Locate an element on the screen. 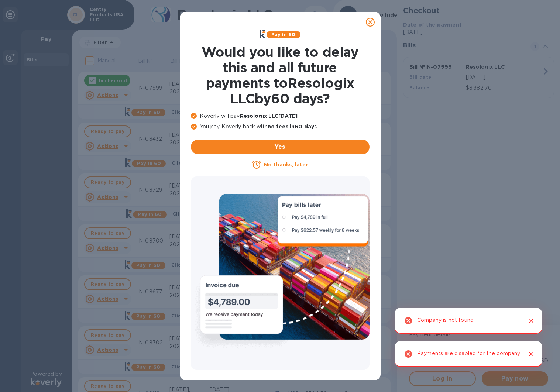  b: no fees in 60 days . is located at coordinates (293, 126).